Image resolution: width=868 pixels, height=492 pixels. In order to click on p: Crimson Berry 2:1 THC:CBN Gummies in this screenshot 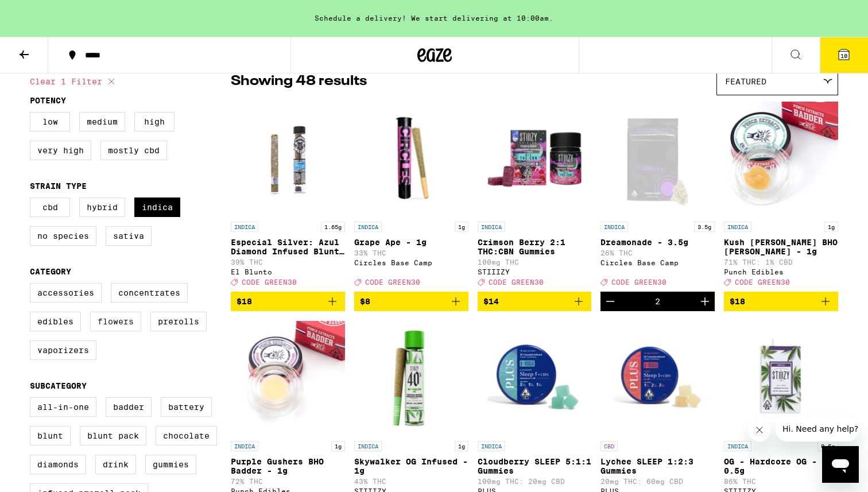, I will do `click(534, 247)`.